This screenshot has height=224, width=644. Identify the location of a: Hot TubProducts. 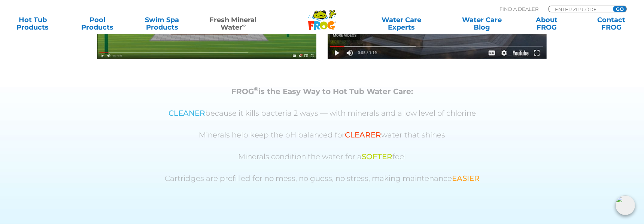
(33, 24).